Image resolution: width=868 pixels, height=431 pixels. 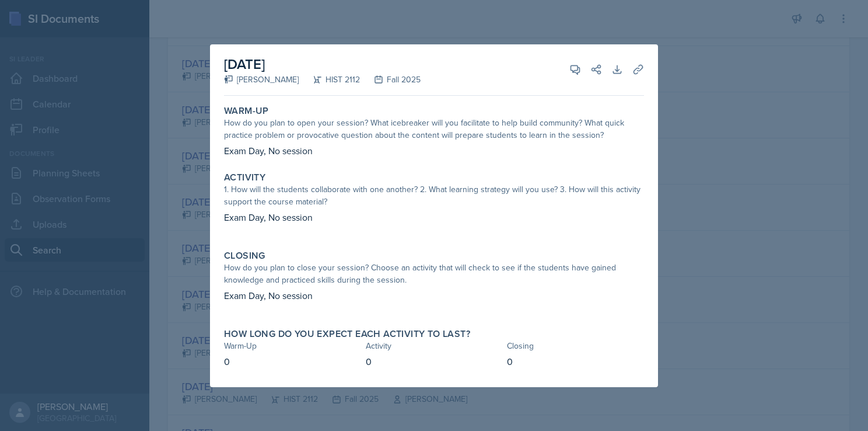 What do you see at coordinates (330, 79) in the screenshot?
I see `div: HIST 2112` at bounding box center [330, 79].